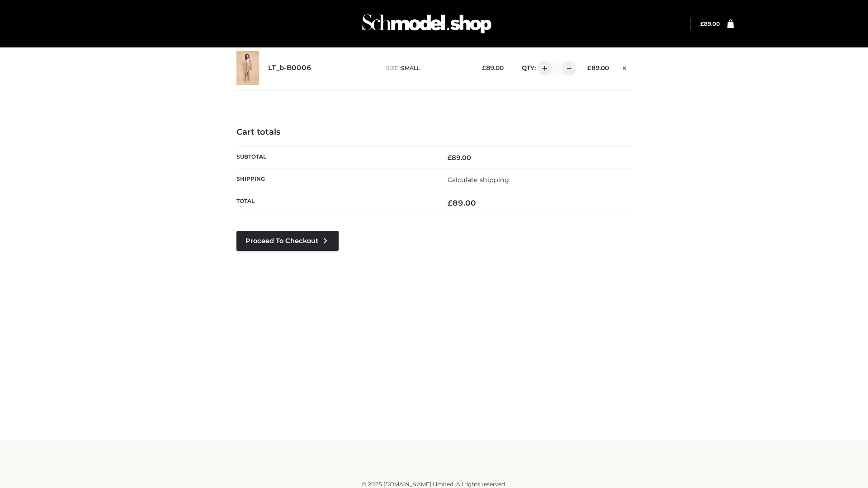 The height and width of the screenshot is (488, 868). I want to click on a: Schmodel Admin 964, so click(426, 23).